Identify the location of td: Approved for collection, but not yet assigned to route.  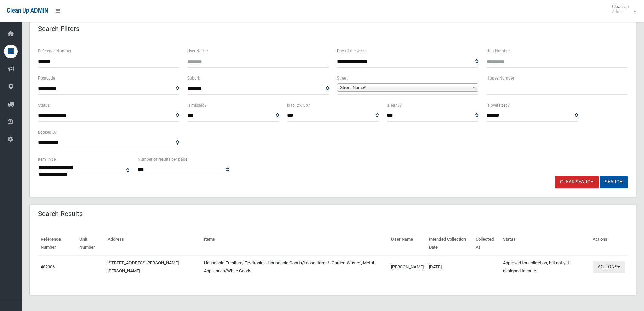
(545, 267).